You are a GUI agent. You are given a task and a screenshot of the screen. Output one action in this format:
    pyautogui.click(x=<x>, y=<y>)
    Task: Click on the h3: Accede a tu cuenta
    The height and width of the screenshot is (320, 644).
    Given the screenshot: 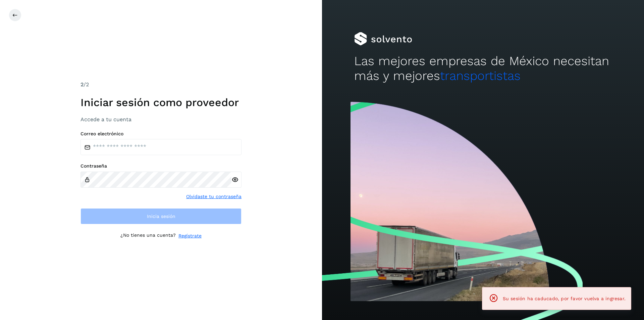 What is the action you would take?
    pyautogui.click(x=161, y=119)
    